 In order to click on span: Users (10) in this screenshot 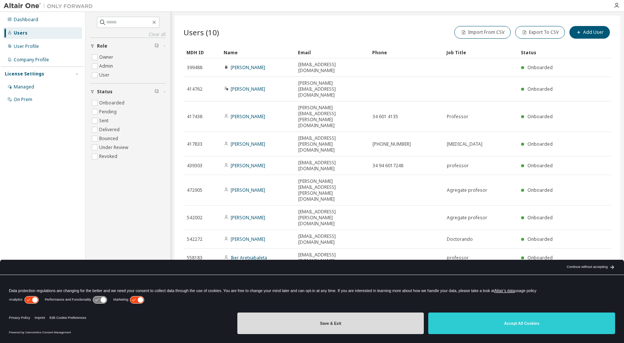, I will do `click(201, 32)`.